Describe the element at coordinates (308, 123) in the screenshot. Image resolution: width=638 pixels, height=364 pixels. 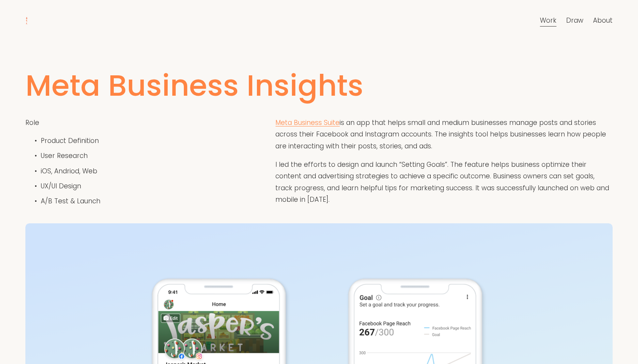
I see `a: Meta Business Suite` at that location.